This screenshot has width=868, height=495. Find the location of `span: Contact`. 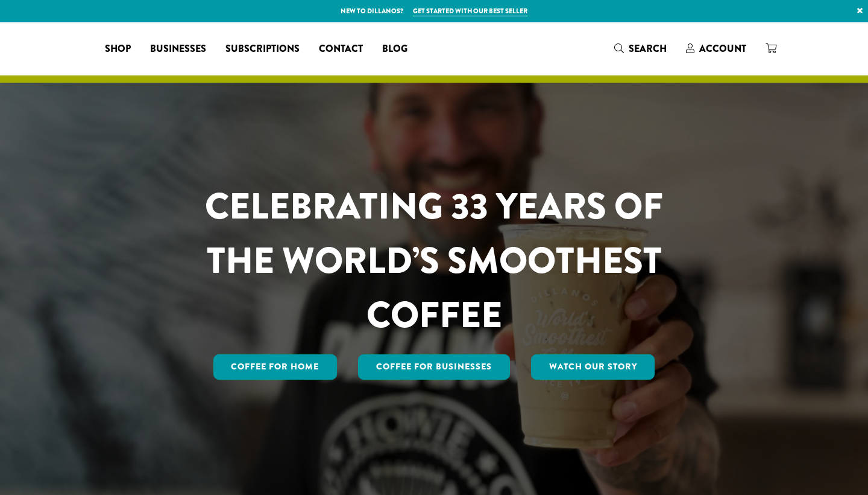

span: Contact is located at coordinates (341, 49).